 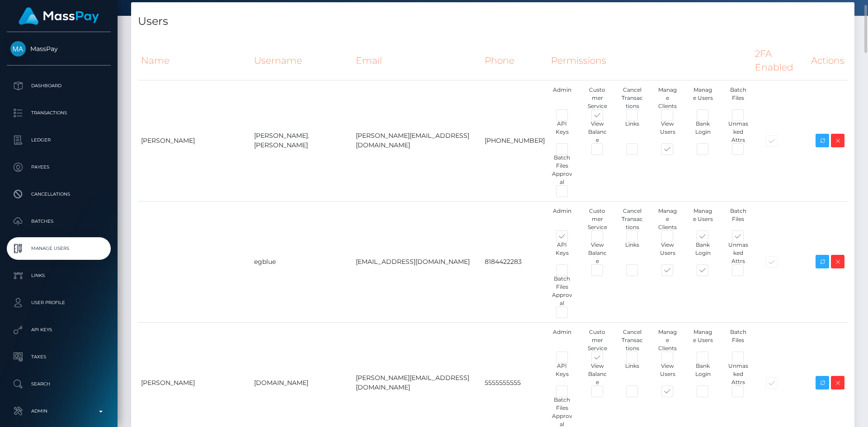 What do you see at coordinates (59, 249) in the screenshot?
I see `p: Manage Users` at bounding box center [59, 249].